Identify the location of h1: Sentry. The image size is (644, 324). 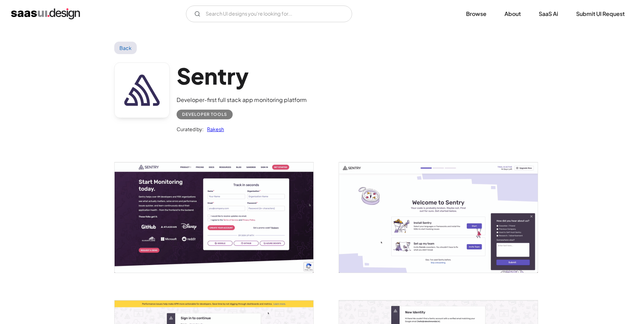
(242, 75).